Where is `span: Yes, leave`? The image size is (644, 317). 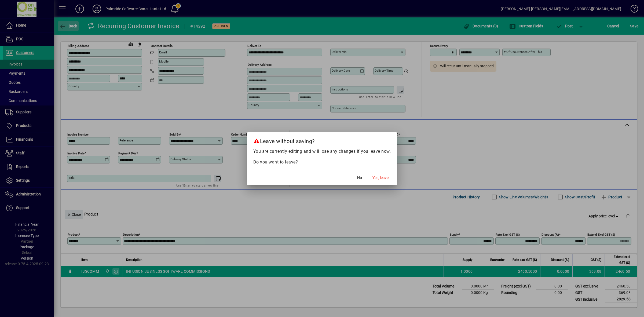 span: Yes, leave is located at coordinates (381, 178).